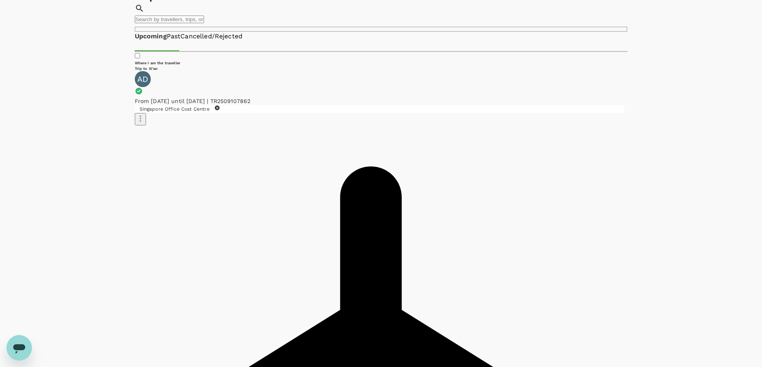 The image size is (762, 367). What do you see at coordinates (142, 79) in the screenshot?
I see `p: AD` at bounding box center [142, 79].